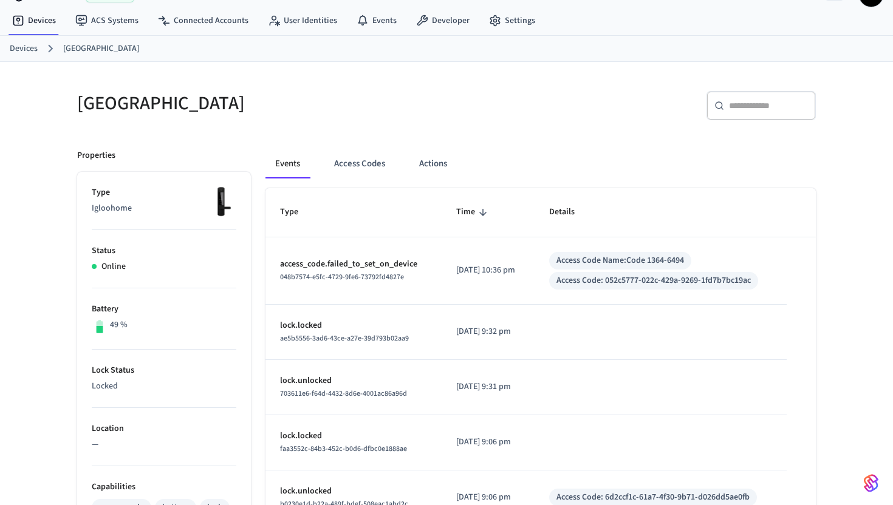 The width and height of the screenshot is (893, 505). What do you see at coordinates (221, 202) in the screenshot?
I see `img: igloohome_mortise_2p` at bounding box center [221, 202].